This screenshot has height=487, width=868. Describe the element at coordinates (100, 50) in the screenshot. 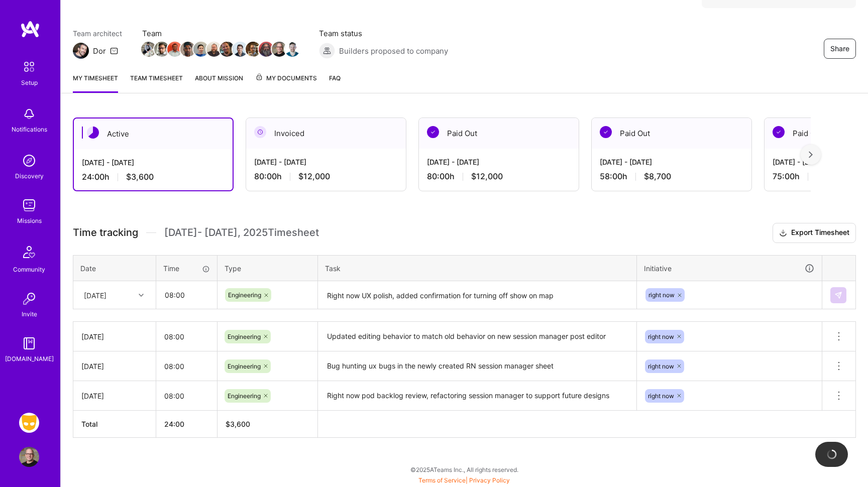

I see `div: Dor` at that location.